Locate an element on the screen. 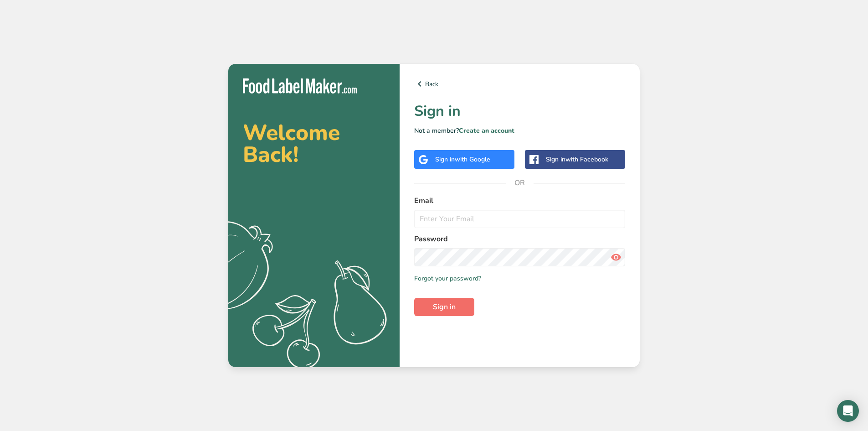  p: Not a member? is located at coordinates (519, 130).